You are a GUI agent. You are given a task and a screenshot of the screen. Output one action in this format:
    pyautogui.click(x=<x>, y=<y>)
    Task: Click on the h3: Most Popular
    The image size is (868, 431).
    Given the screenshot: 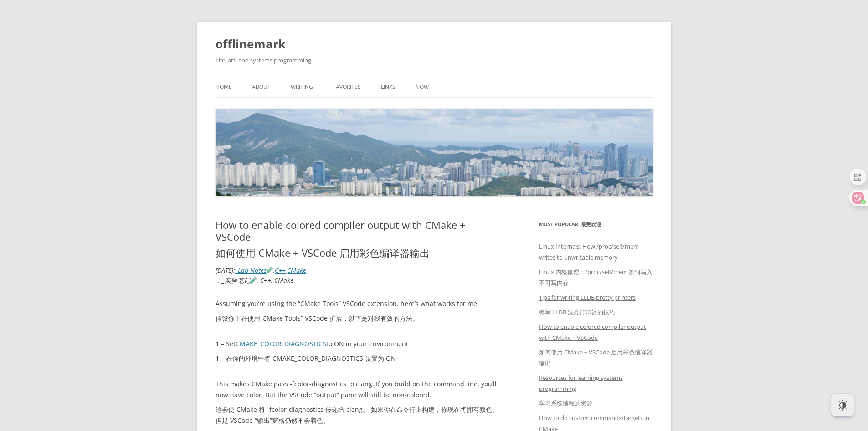 What is the action you would take?
    pyautogui.click(x=596, y=224)
    